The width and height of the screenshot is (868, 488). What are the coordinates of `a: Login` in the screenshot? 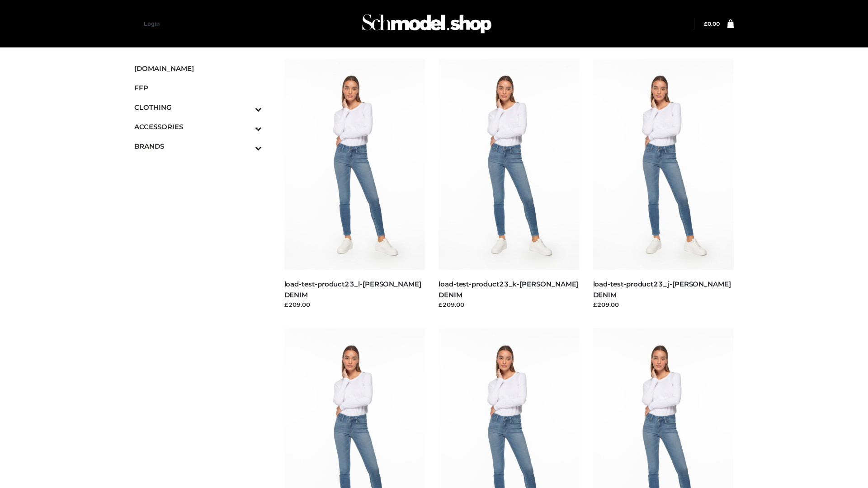 It's located at (151, 23).